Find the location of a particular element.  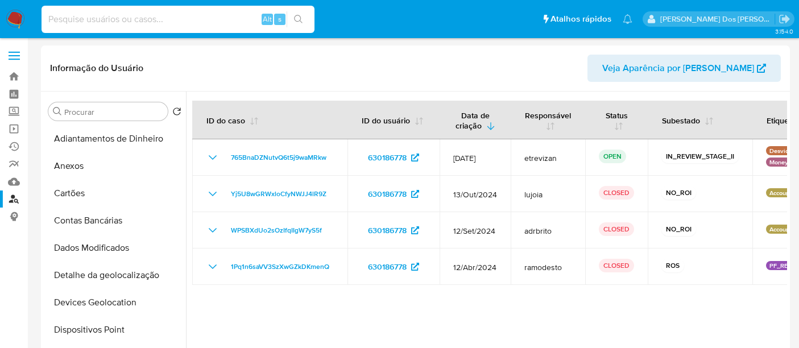

span: s is located at coordinates (280, 19).